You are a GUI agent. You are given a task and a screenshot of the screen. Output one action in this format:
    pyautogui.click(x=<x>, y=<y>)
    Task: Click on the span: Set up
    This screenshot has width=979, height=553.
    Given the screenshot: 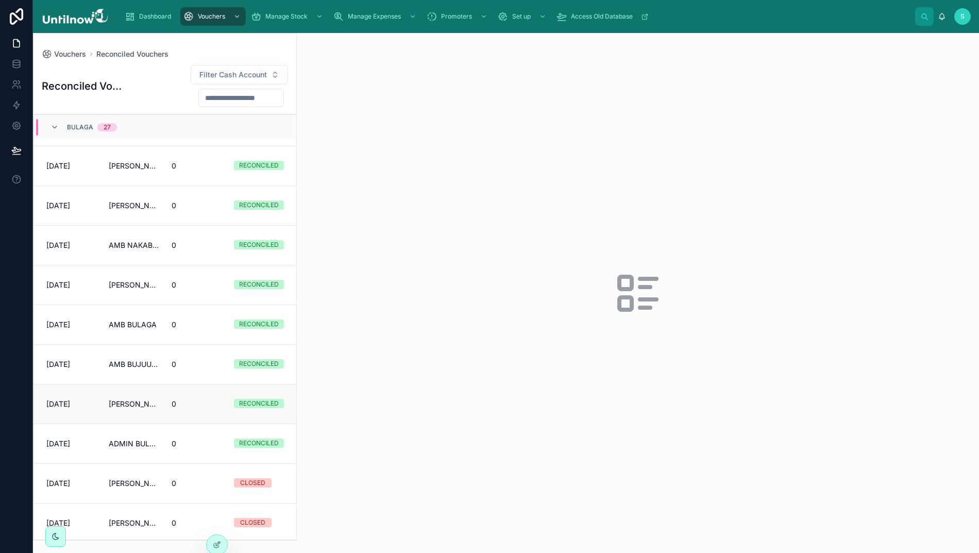 What is the action you would take?
    pyautogui.click(x=521, y=16)
    